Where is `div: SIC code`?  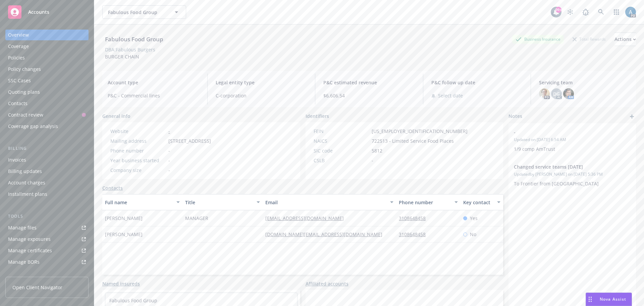 div: SIC code is located at coordinates (341, 151).